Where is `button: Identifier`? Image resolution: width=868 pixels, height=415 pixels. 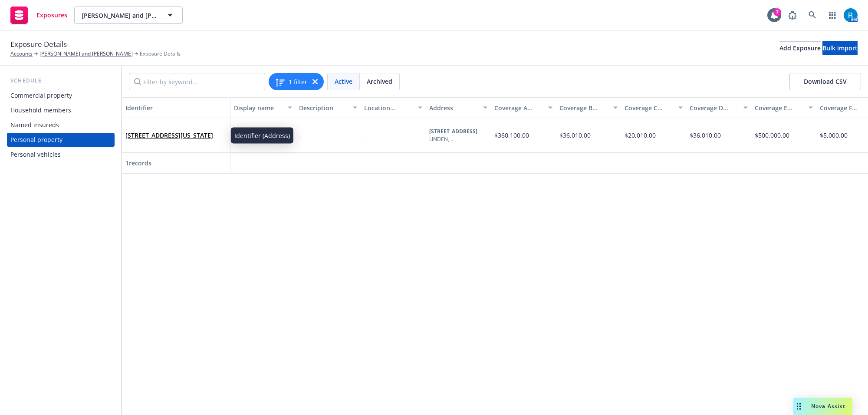 button: Identifier is located at coordinates (176, 108).